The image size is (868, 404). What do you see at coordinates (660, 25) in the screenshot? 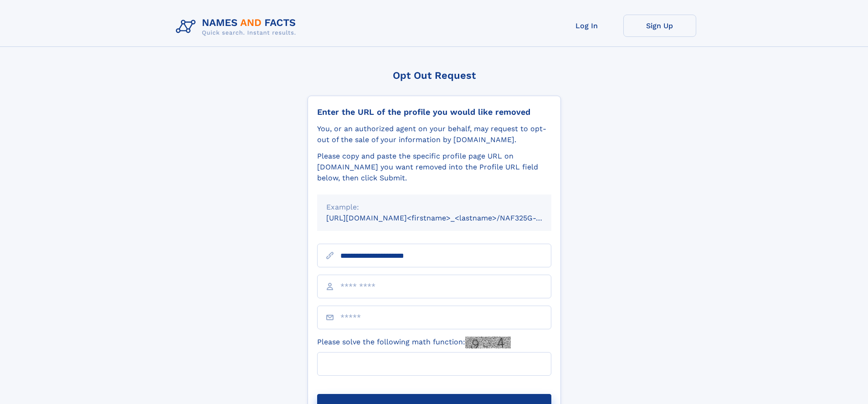
I see `a: Sign Up` at bounding box center [660, 25].